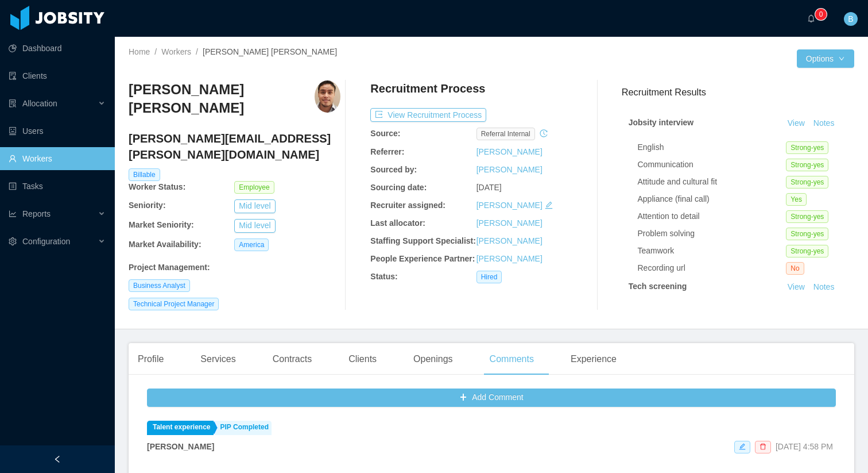 The width and height of the screenshot is (868, 473). I want to click on div: Clients, so click(362, 359).